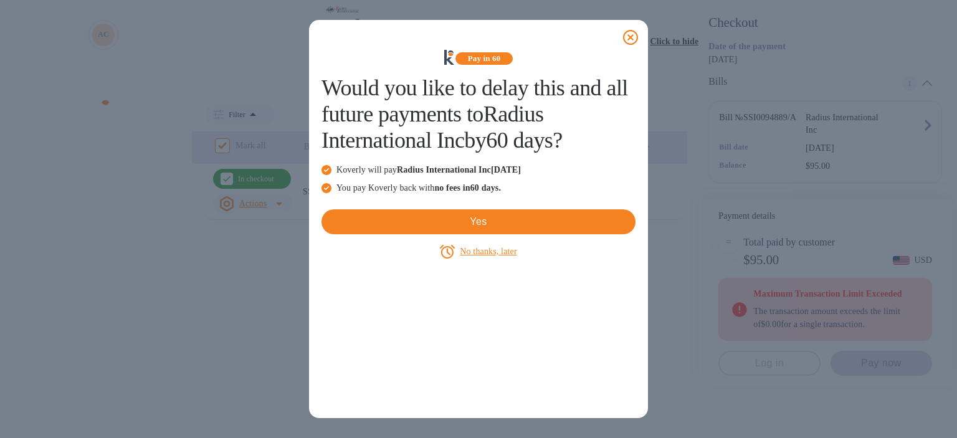  I want to click on button: Yes, so click(478, 222).